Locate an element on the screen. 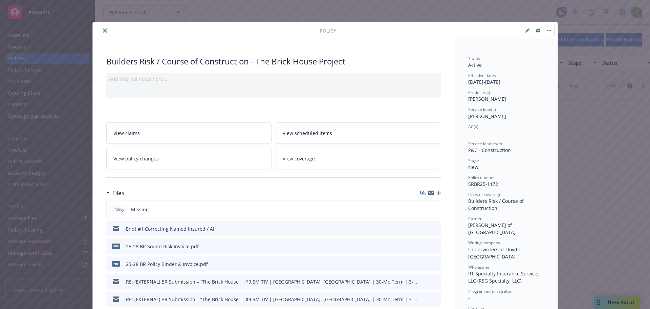  span: P&C - Construction is located at coordinates (490, 150).